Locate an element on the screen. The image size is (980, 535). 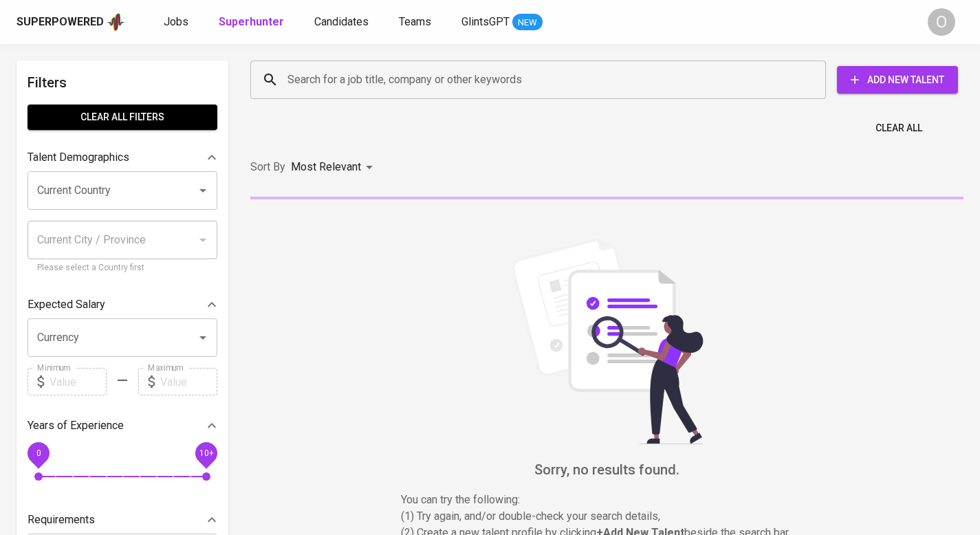
div: Most Relevant is located at coordinates (334, 167).